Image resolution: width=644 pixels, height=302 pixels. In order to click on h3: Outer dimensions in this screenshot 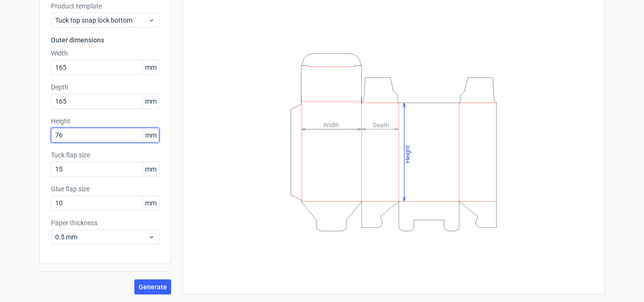, I will do `click(105, 40)`.